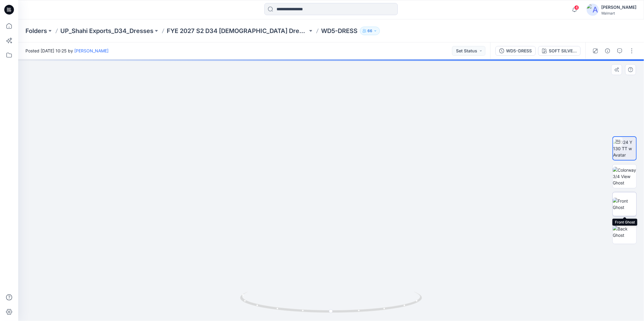  Describe the element at coordinates (593, 10) in the screenshot. I see `img: avatar` at that location.